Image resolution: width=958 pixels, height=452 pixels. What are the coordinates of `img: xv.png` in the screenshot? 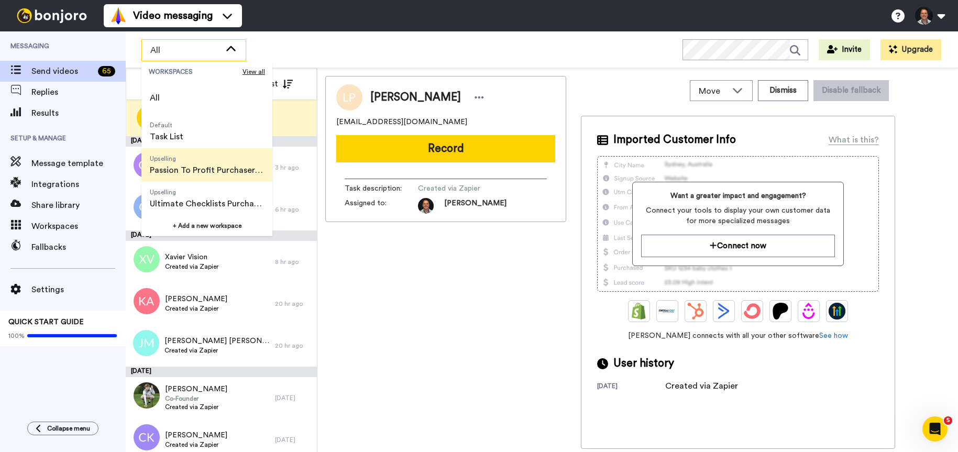 It's located at (147, 259).